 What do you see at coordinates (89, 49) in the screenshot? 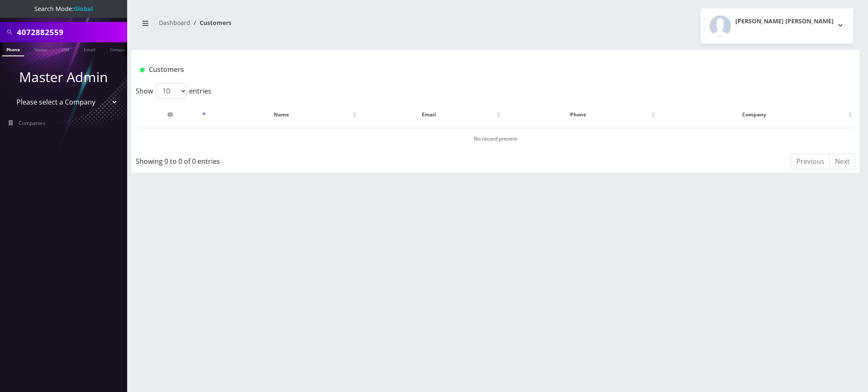
I see `a: Email` at bounding box center [89, 49].